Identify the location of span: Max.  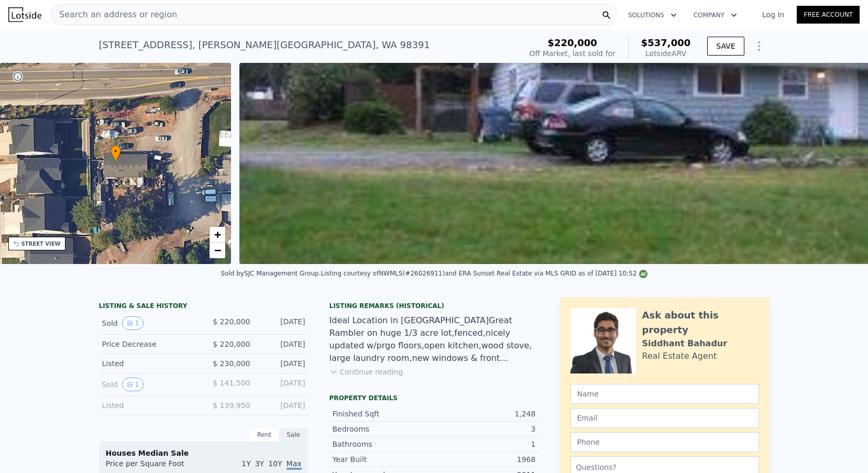
(294, 465).